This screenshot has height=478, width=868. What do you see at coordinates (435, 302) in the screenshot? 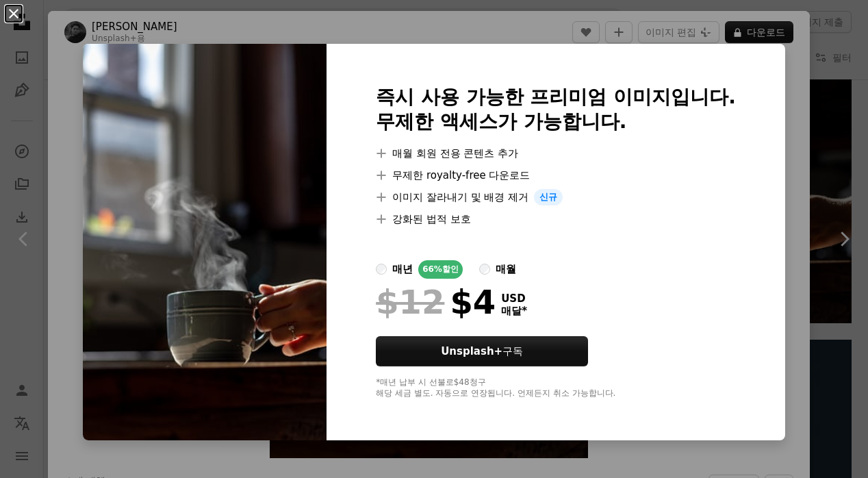
I see `div: $4` at bounding box center [435, 302].